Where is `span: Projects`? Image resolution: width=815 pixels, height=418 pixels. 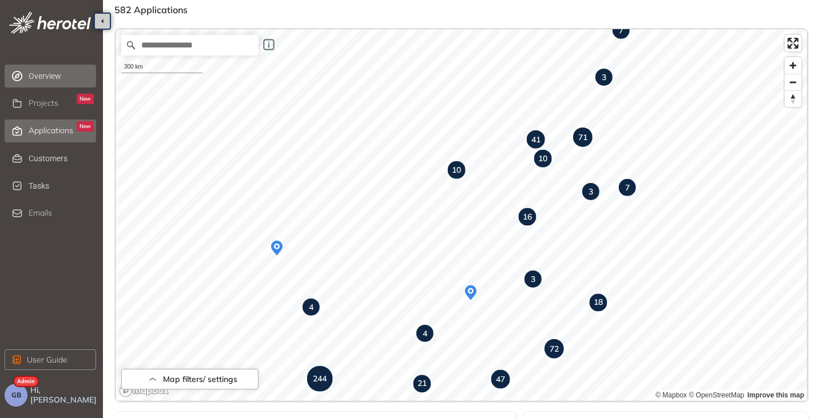 span: Projects is located at coordinates (43, 103).